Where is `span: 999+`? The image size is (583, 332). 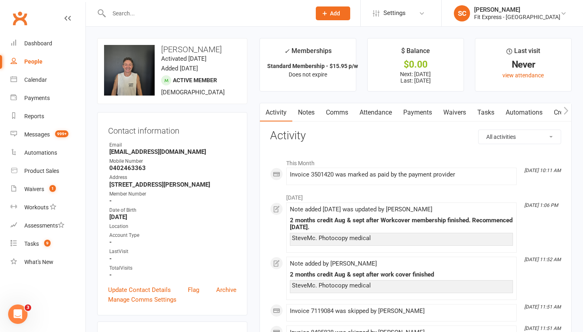
span: 999+ is located at coordinates (61, 134).